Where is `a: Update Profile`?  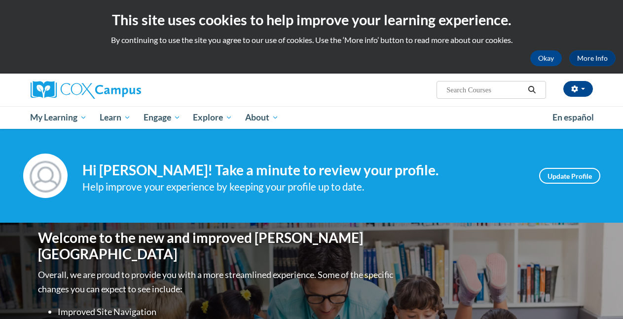
a: Update Profile is located at coordinates (570, 176).